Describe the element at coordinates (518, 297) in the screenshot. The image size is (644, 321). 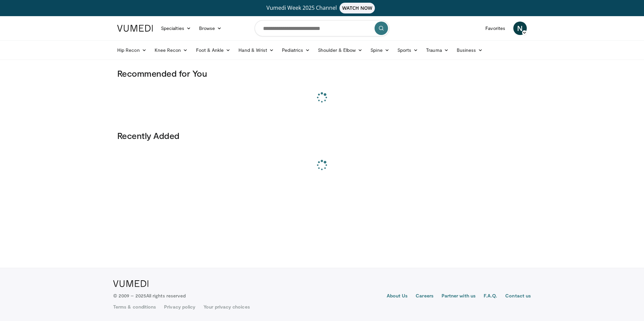
I see `a: Contact us` at that location.